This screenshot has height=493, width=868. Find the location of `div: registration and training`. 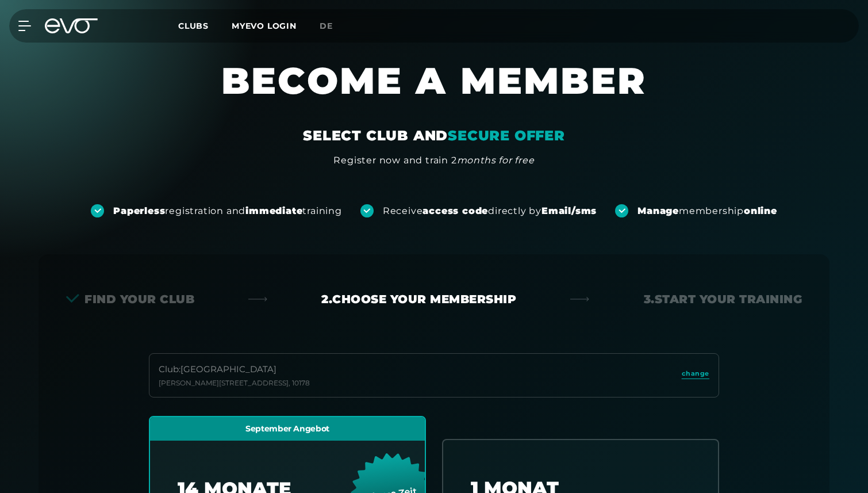

div: registration and training is located at coordinates (228, 211).